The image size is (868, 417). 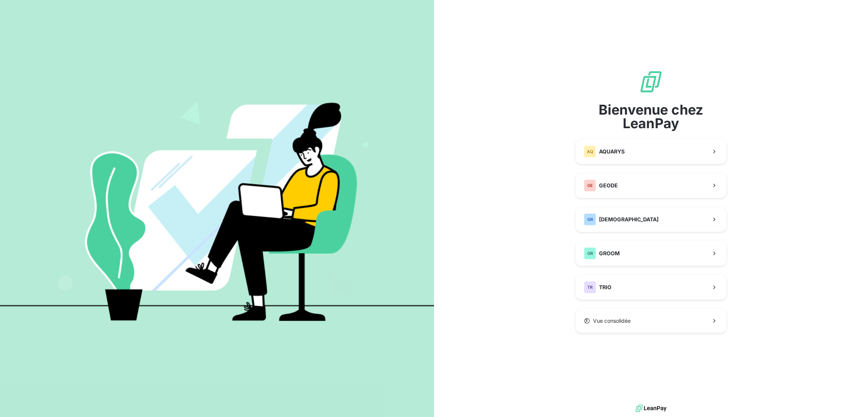 I want to click on span: Vue consolidée, so click(x=612, y=321).